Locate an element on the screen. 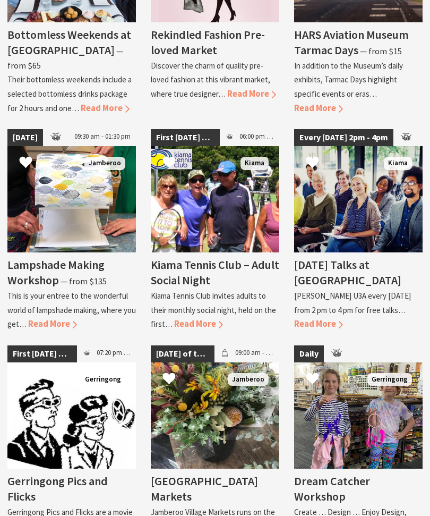 This screenshot has width=430, height=516. h4: HARS Aviation Museum Tarmac Days is located at coordinates (352, 43).